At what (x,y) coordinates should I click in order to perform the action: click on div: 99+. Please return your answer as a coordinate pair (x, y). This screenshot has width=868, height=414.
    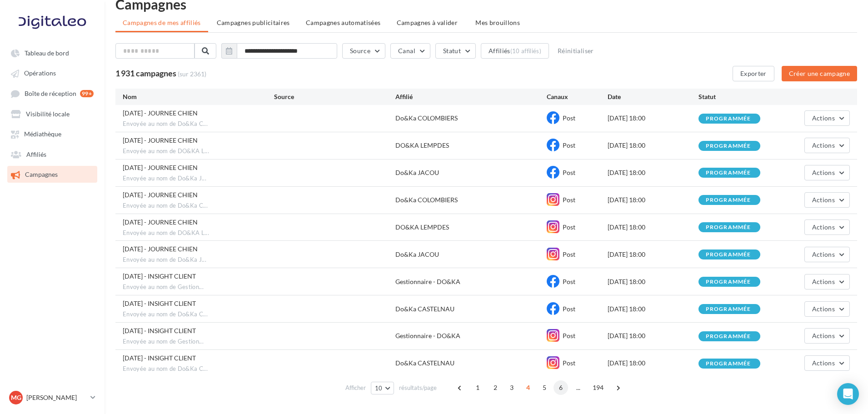
    Looking at the image, I should click on (87, 94).